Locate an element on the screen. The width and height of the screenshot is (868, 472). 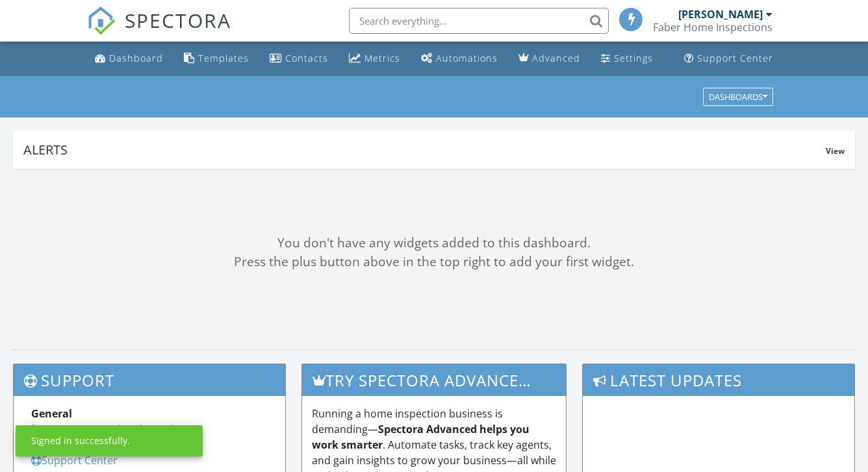
a: Automations (Basic) is located at coordinates (460, 59).